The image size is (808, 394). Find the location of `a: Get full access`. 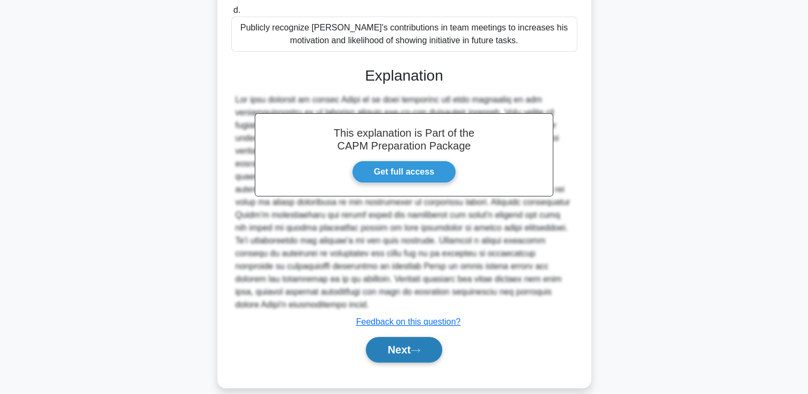

a: Get full access is located at coordinates (404, 172).